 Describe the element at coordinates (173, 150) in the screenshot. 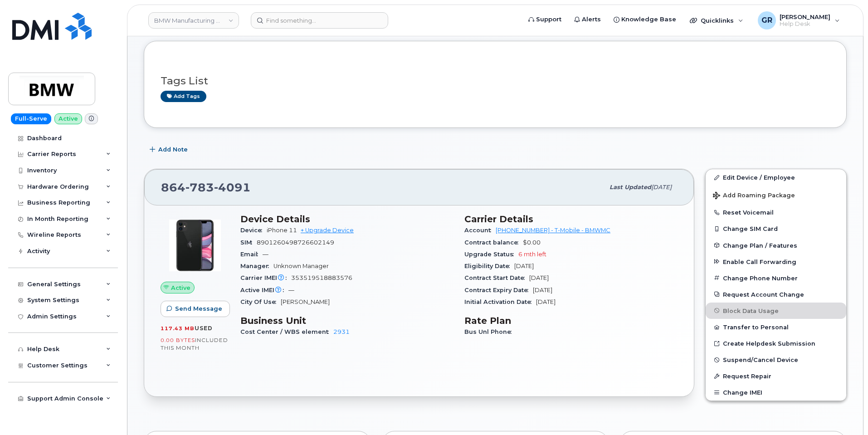

I see `span: Add Note` at that location.